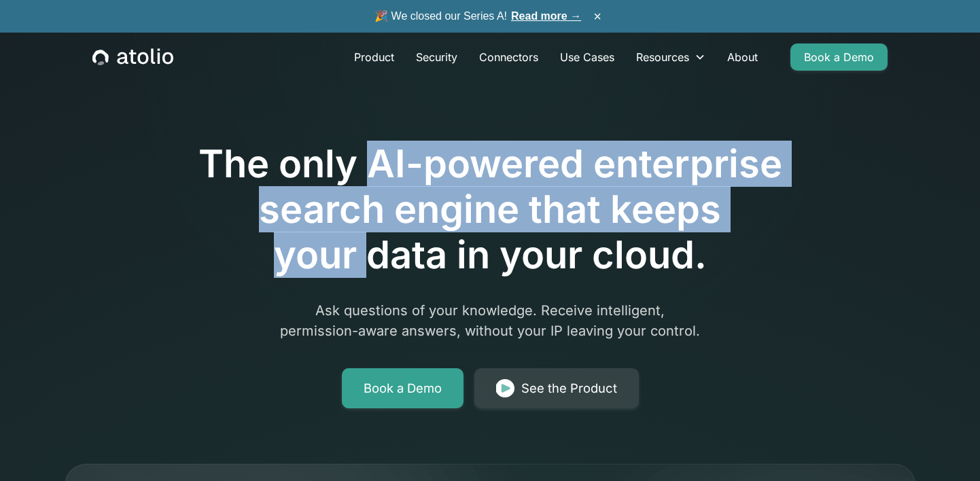 The width and height of the screenshot is (980, 481). I want to click on a: About, so click(742, 57).